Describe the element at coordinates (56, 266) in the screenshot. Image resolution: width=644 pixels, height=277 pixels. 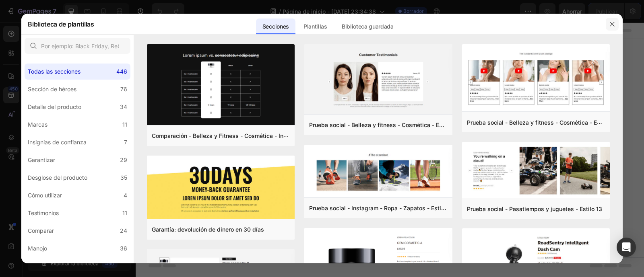
I see `font: Preguntas frecuentes` at that location.